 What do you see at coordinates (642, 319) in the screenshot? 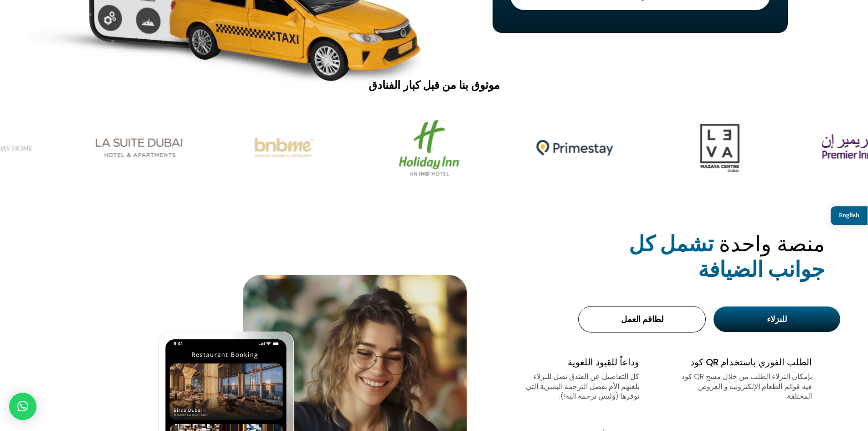
I see `div: لطاقم العمل` at bounding box center [642, 319].